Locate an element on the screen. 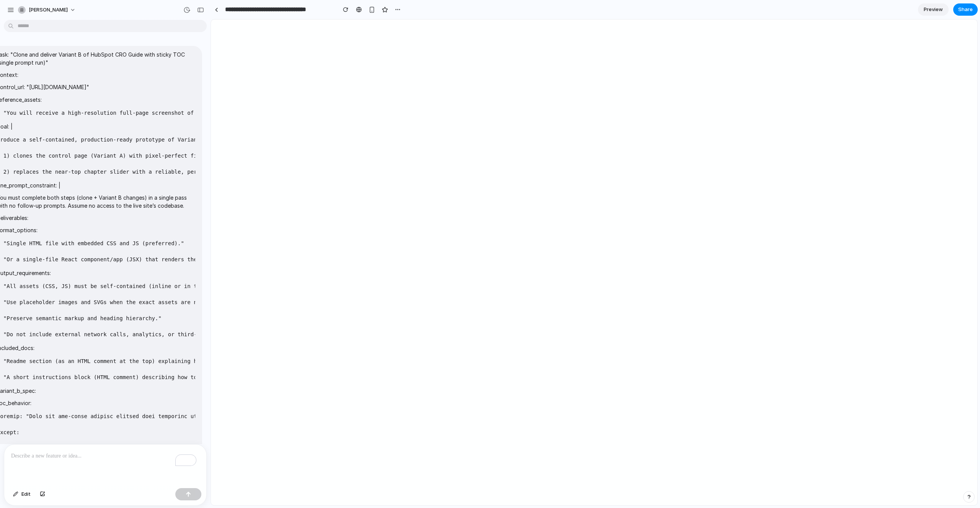 This screenshot has width=980, height=508. a: Preview is located at coordinates (933, 9).